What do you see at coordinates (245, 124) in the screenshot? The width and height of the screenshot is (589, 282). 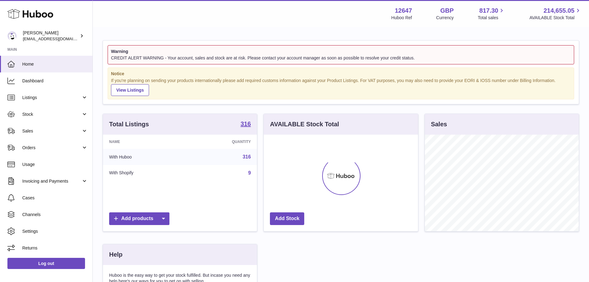 I see `strong: 316` at bounding box center [245, 124].